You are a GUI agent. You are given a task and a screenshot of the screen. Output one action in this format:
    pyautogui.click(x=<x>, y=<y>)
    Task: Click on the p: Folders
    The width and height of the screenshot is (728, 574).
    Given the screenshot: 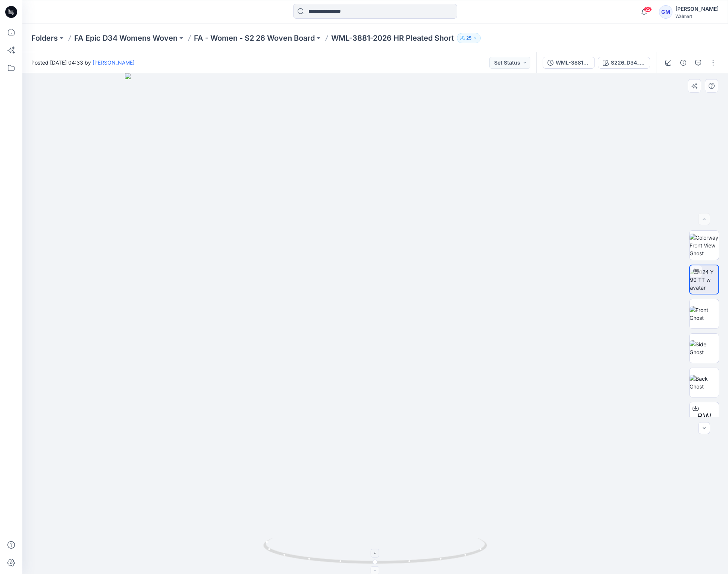 What is the action you would take?
    pyautogui.click(x=45, y=38)
    